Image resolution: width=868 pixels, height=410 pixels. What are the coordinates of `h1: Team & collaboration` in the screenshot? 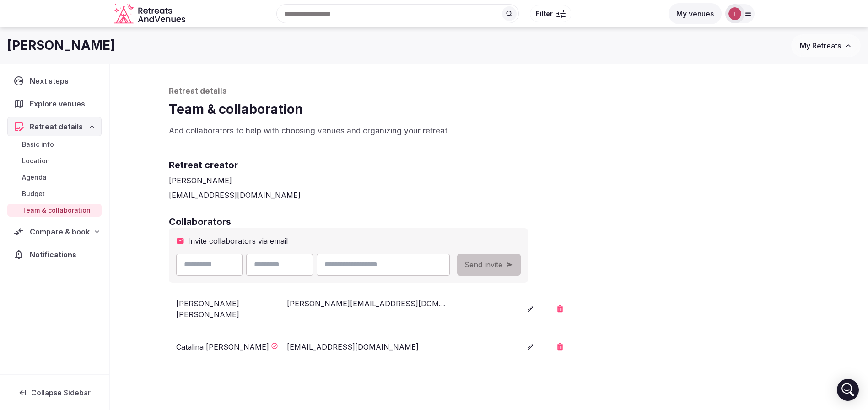 It's located at (490, 109).